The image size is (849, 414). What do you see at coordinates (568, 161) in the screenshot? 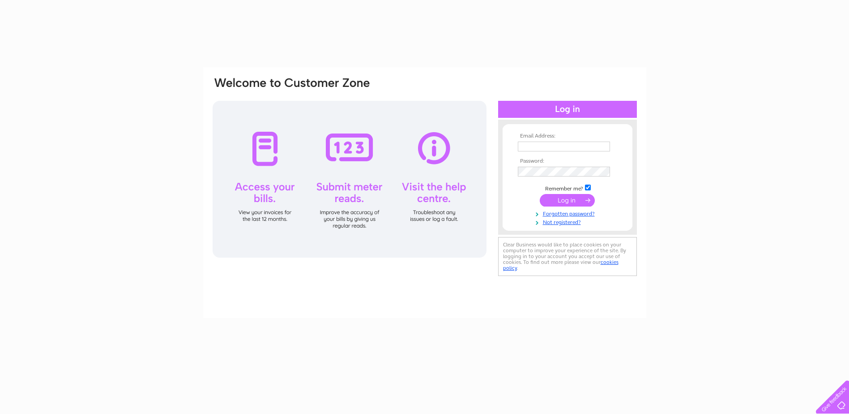
I see `th: Password:` at bounding box center [568, 161].